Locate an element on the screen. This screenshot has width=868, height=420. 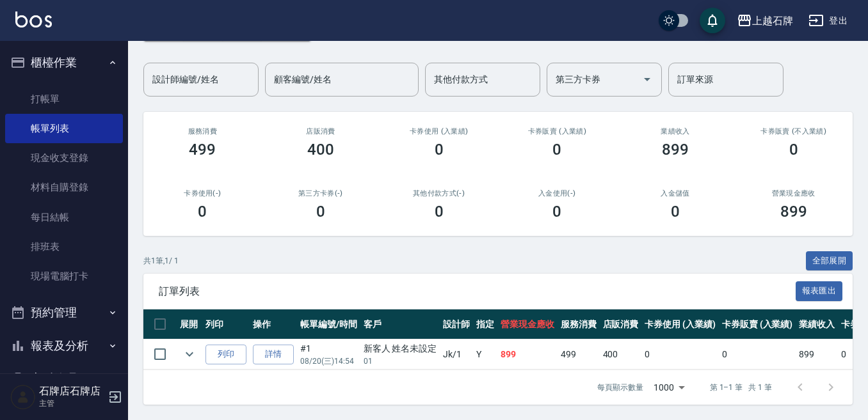
th: 卡券使用 (入業績) is located at coordinates (680, 324).